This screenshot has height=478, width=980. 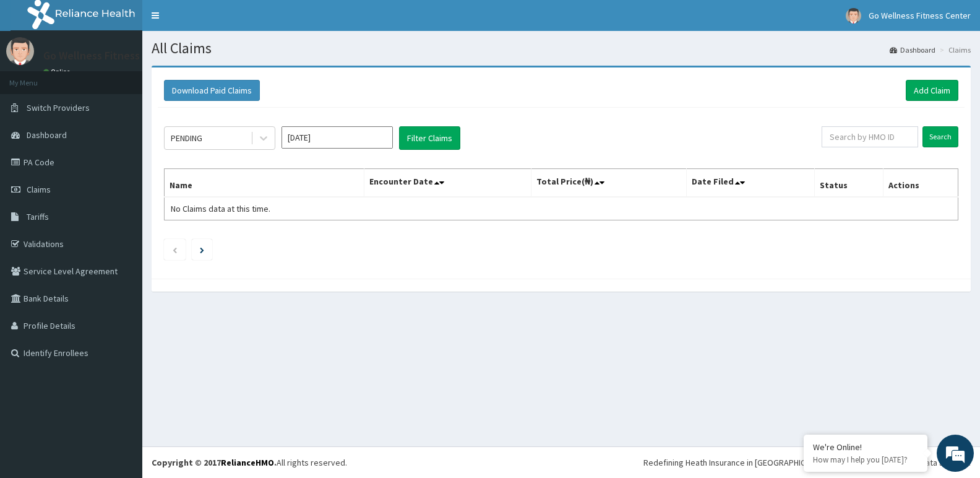 What do you see at coordinates (954, 49) in the screenshot?
I see `li: Claims` at bounding box center [954, 49].